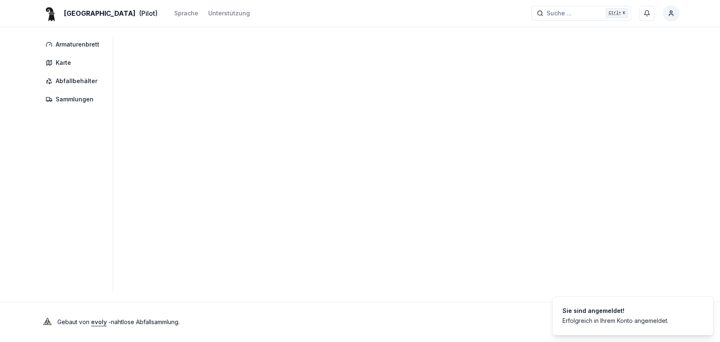 This screenshot has width=720, height=342. I want to click on div: Sie sind angemeldet!, so click(615, 311).